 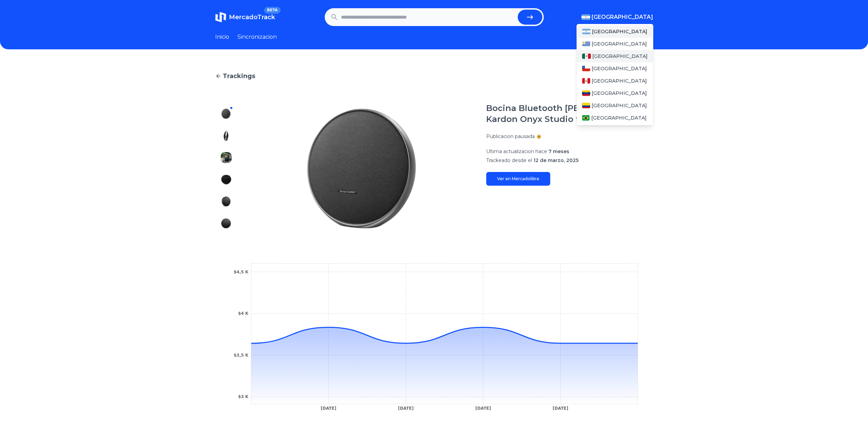 What do you see at coordinates (587, 68) in the screenshot?
I see `img: Chile` at bounding box center [587, 68].